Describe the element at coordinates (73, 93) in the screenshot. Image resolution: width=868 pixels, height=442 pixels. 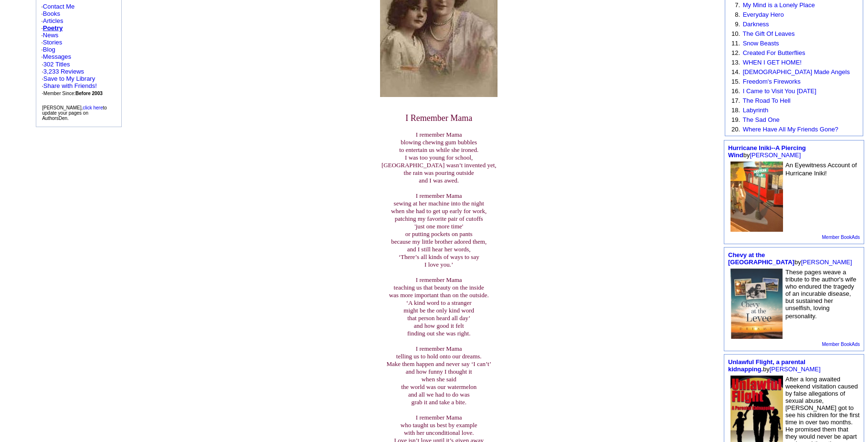
I see `font: Member Since:` at that location.